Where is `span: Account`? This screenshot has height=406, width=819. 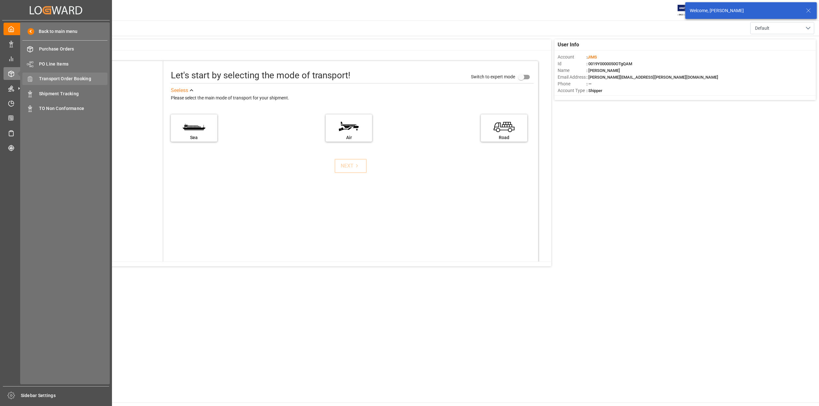
span: Account is located at coordinates (572, 57).